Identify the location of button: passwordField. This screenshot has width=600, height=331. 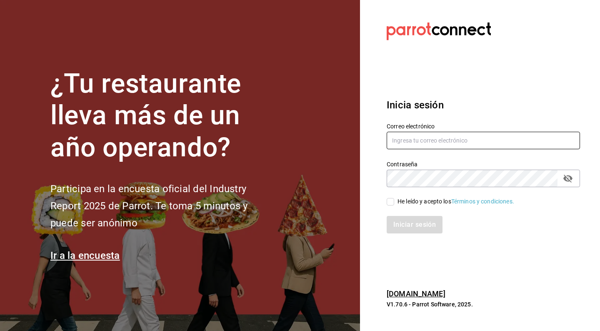
(568, 178).